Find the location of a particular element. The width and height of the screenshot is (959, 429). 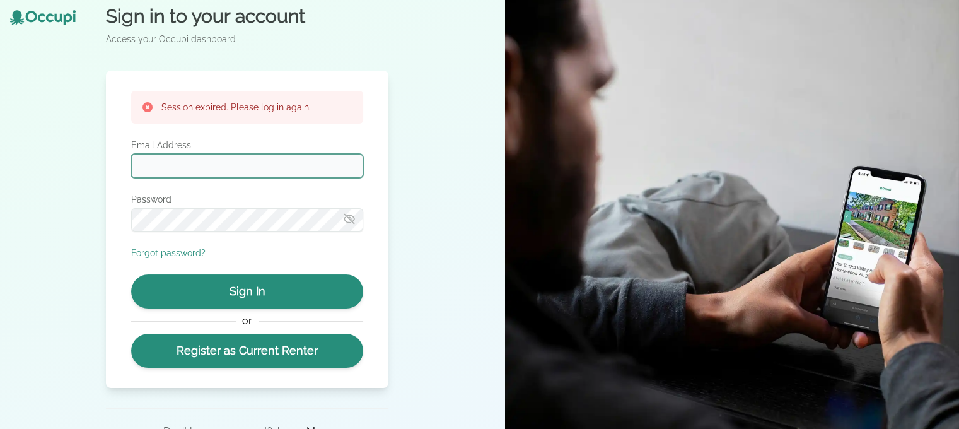

button: Forgot password? is located at coordinates (168, 253).